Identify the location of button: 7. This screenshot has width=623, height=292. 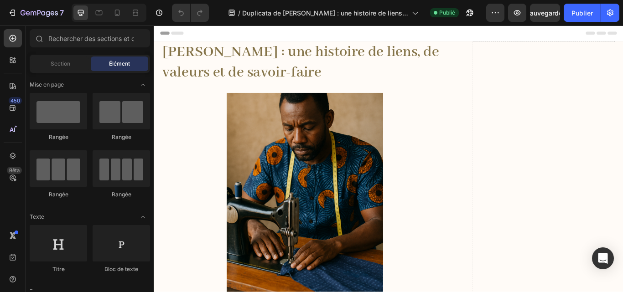
(36, 13).